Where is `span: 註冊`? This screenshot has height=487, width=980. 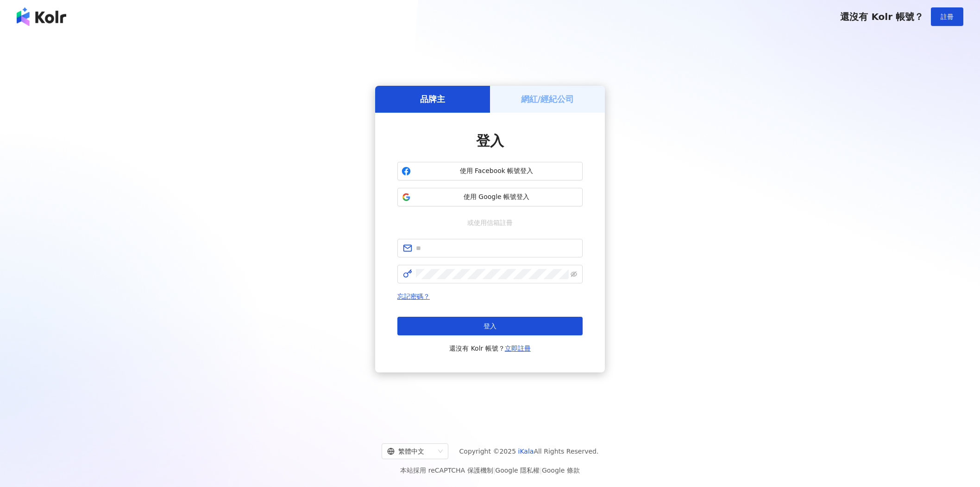
span: 註冊 is located at coordinates (947, 16).